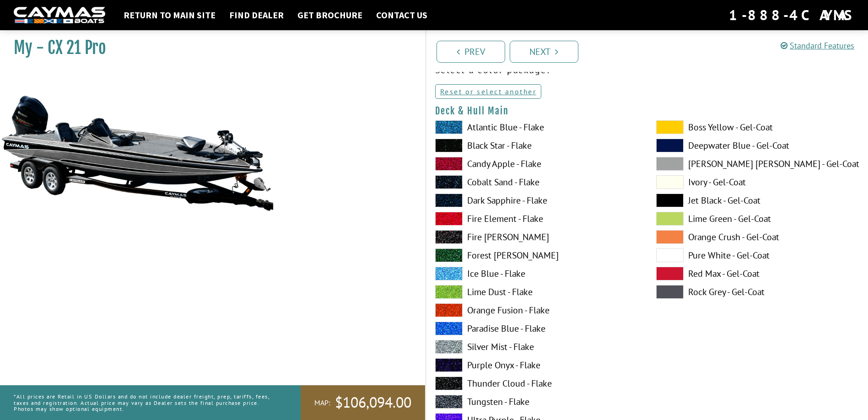 The width and height of the screenshot is (868, 420). Describe the element at coordinates (791, 15) in the screenshot. I see `div: 1-888-4CAYMAS` at that location.